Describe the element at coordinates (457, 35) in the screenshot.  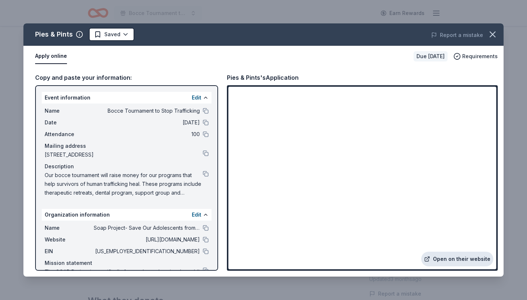
I see `button: Report a mistake` at that location.